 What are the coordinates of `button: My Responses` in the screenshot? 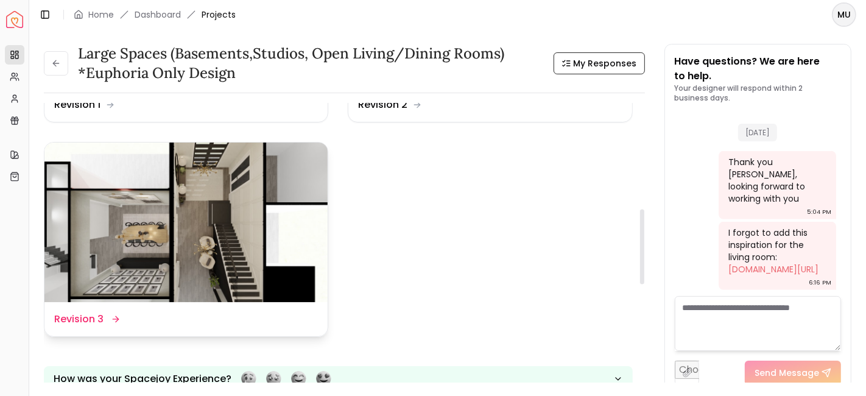 It's located at (599, 63).